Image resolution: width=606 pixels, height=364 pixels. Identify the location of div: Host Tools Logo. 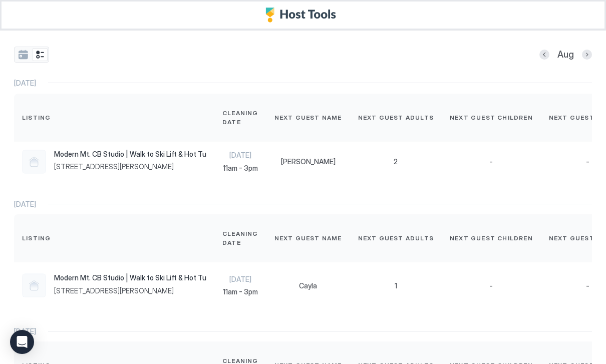
(303, 15).